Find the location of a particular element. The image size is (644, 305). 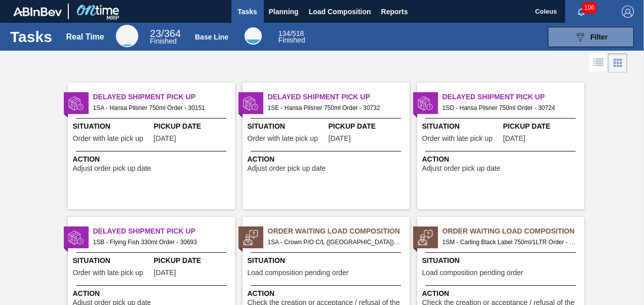

span: 23 is located at coordinates (156, 34).